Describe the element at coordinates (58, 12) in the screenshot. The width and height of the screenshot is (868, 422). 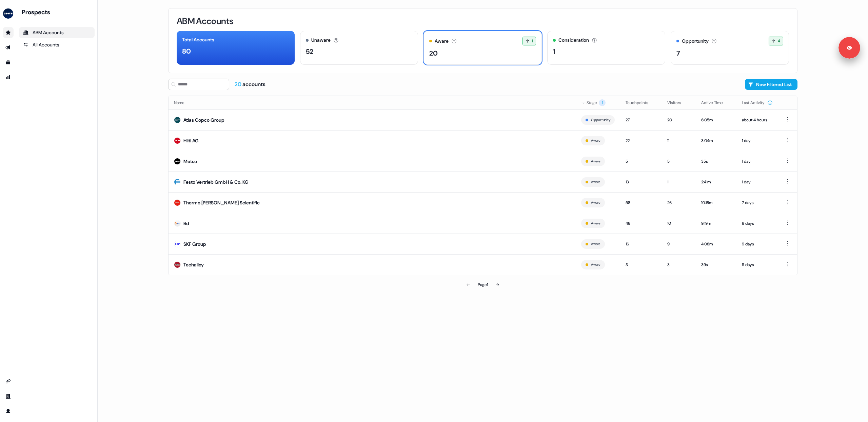
I see `div: Prospects` at that location.